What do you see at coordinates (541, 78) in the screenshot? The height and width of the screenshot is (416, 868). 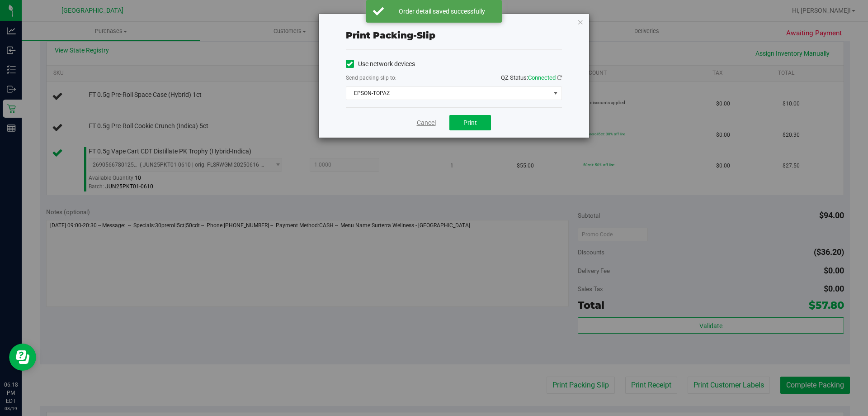 I see `span: Connected` at bounding box center [541, 78].